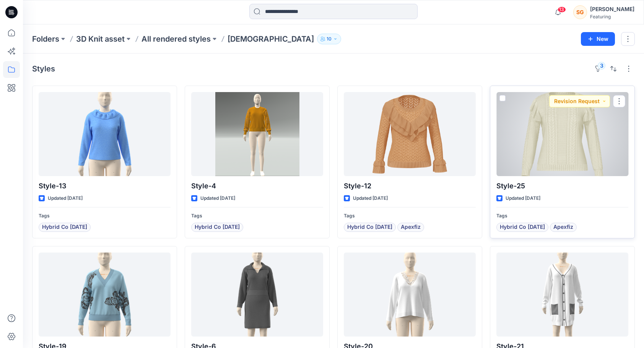 This screenshot has width=644, height=348. Describe the element at coordinates (257, 134) in the screenshot. I see `a: Style-4` at that location.